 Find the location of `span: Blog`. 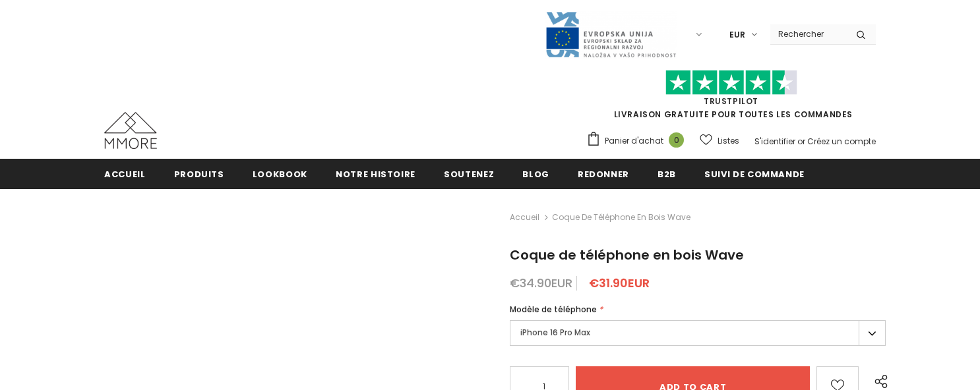

span: Blog is located at coordinates (536, 174).